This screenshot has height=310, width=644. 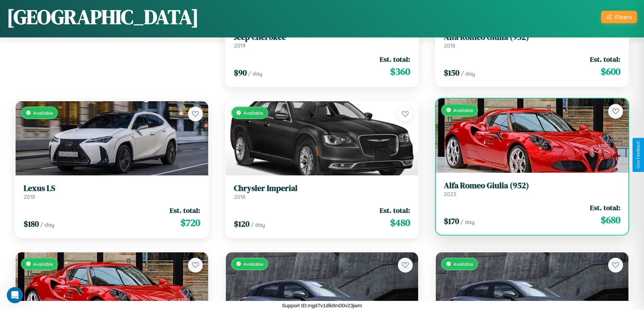 What do you see at coordinates (241, 72) in the screenshot?
I see `span: $ 90` at bounding box center [241, 72].